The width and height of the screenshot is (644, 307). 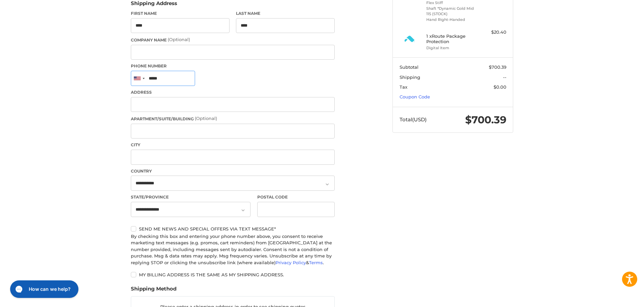 I want to click on span: Tax, so click(x=403, y=87).